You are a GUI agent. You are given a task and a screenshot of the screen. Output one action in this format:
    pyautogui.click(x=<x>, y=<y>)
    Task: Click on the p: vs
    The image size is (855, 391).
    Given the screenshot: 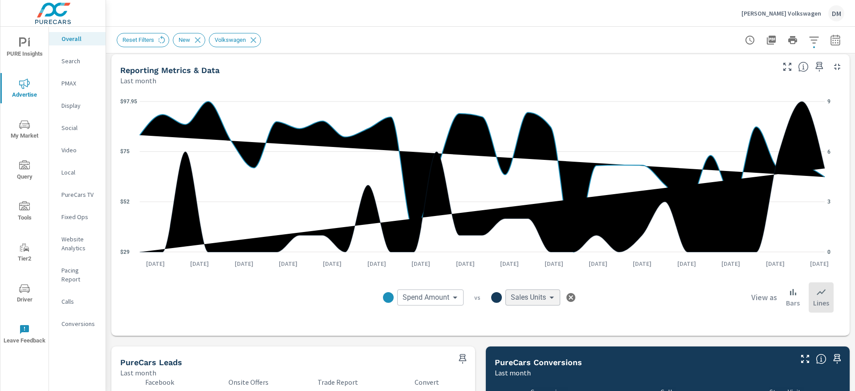 What is the action you would take?
    pyautogui.click(x=477, y=297)
    